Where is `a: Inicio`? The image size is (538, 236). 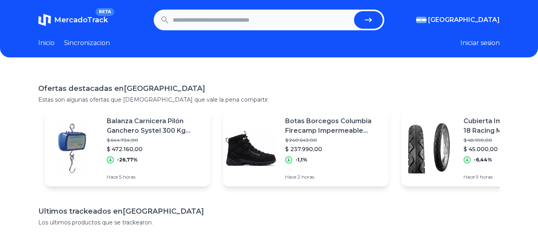 a: Inicio is located at coordinates (46, 43).